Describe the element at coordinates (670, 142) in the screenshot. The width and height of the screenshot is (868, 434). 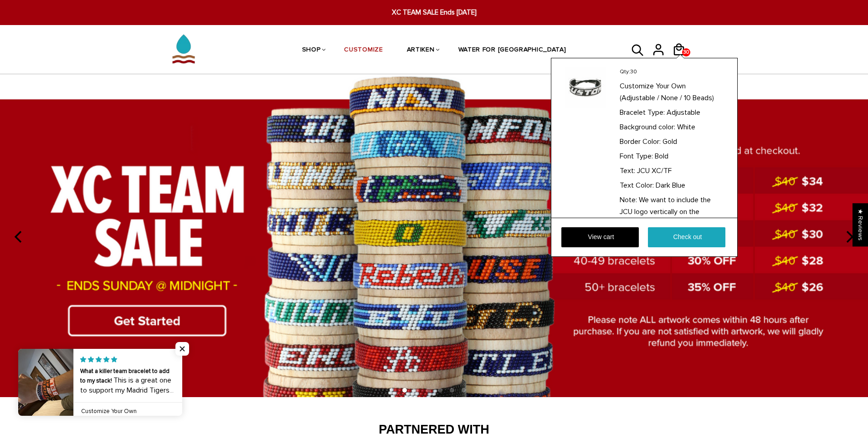
I see `span: Gold` at that location.